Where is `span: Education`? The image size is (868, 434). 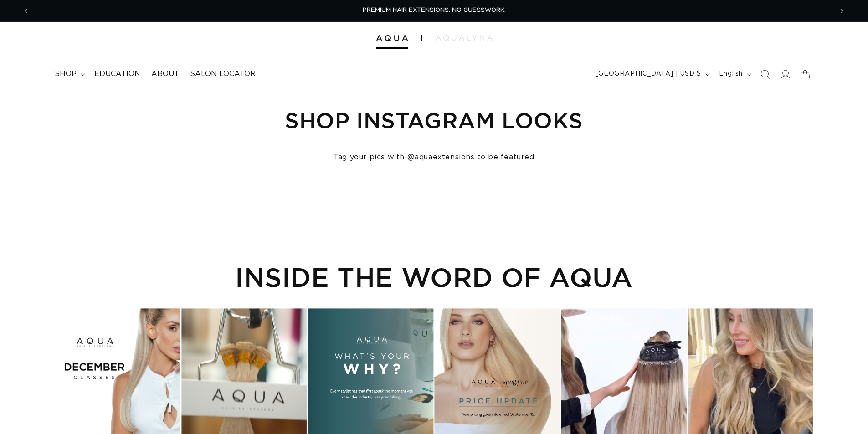 span: Education is located at coordinates (117, 74).